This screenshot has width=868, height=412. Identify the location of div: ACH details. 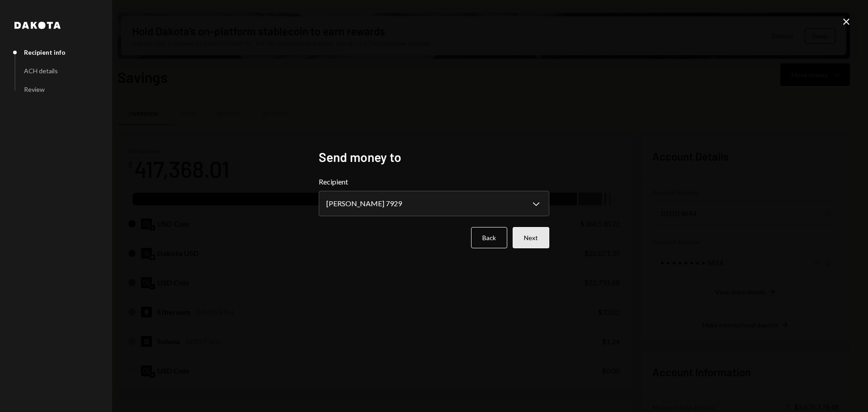
(41, 70).